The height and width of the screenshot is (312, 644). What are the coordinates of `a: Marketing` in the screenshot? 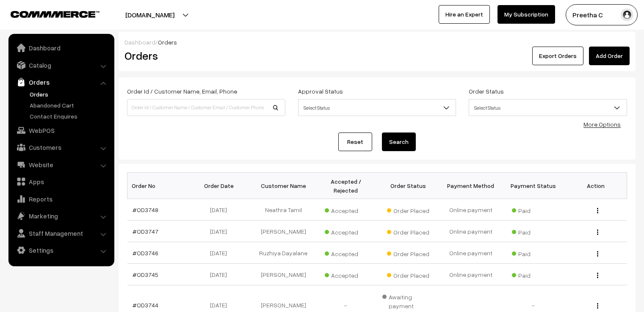 It's located at (61, 216).